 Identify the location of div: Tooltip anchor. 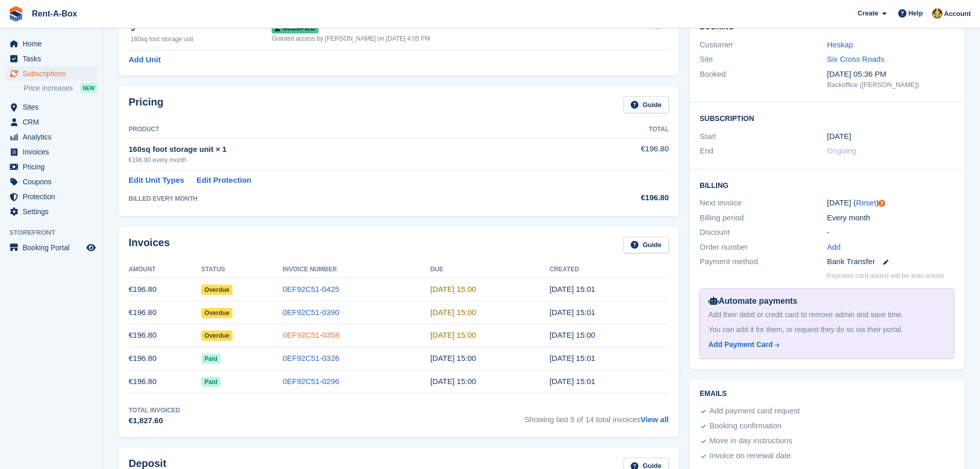
(882, 203).